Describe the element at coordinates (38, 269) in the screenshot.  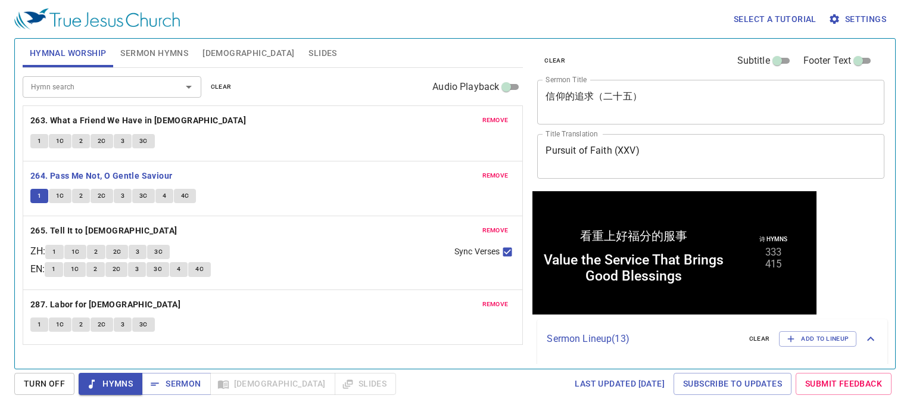
I see `p: EN :` at that location.